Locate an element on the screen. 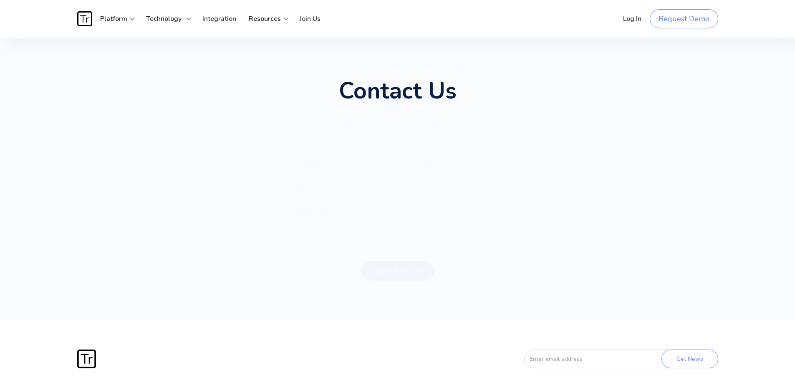 This screenshot has height=380, width=795. input: First Name is located at coordinates (341, 164).